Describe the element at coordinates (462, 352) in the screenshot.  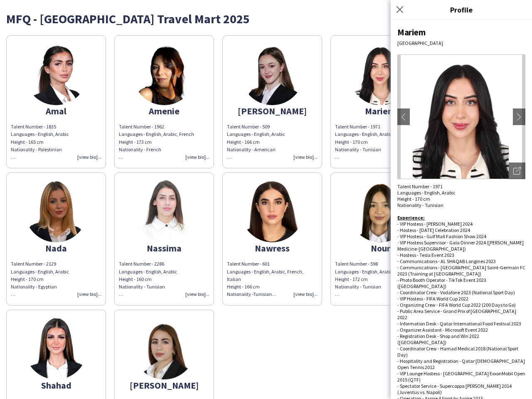
I see `div: - Coordinator Crew - Hamad Medical 2018 (National Sport Day)` at that location.